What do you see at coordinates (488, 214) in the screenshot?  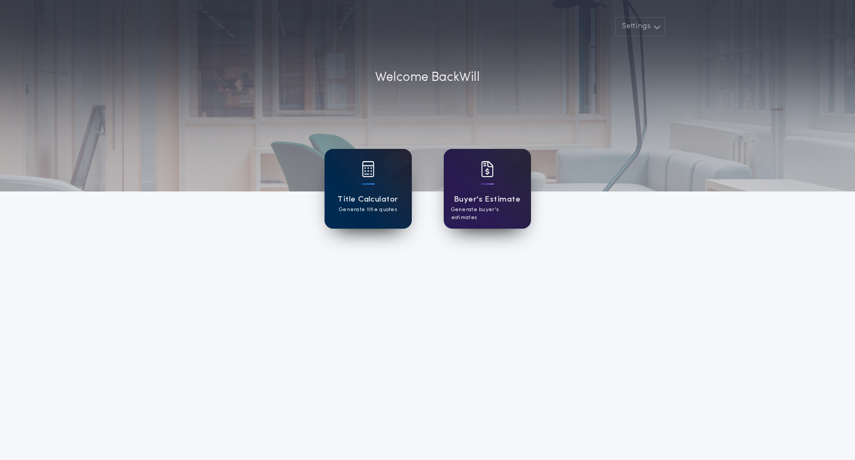 I see `p: Generate buyer's estimates` at bounding box center [488, 214].